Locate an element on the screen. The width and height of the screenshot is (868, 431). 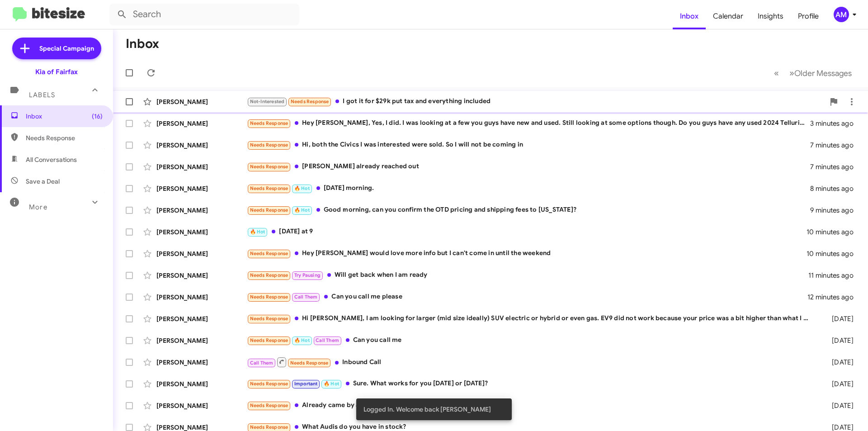
div: 11 minutes ago is located at coordinates (834, 276).